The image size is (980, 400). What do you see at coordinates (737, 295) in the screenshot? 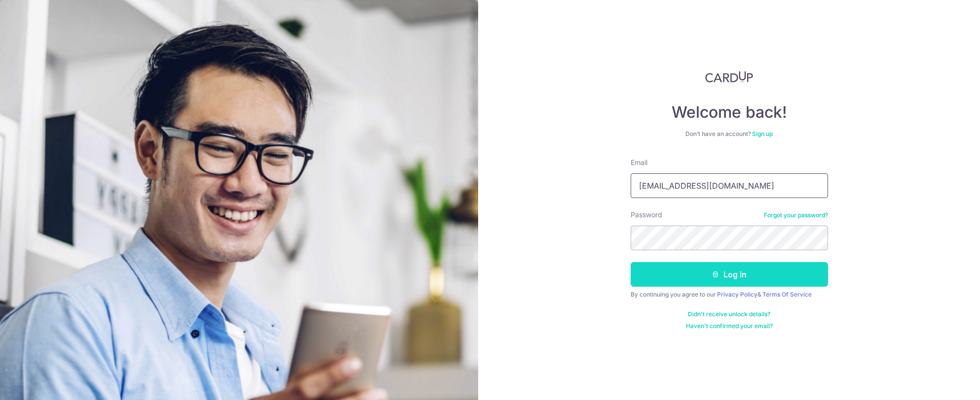
I see `a: Privacy Policy` at bounding box center [737, 295].